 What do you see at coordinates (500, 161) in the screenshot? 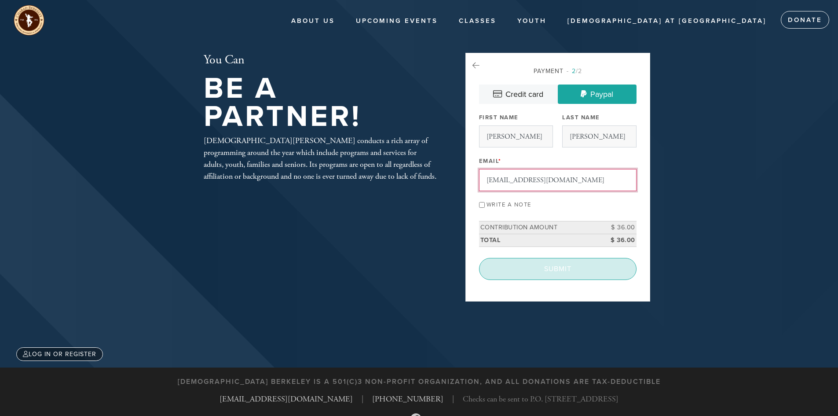
I see `span: This field is required.` at bounding box center [500, 161].